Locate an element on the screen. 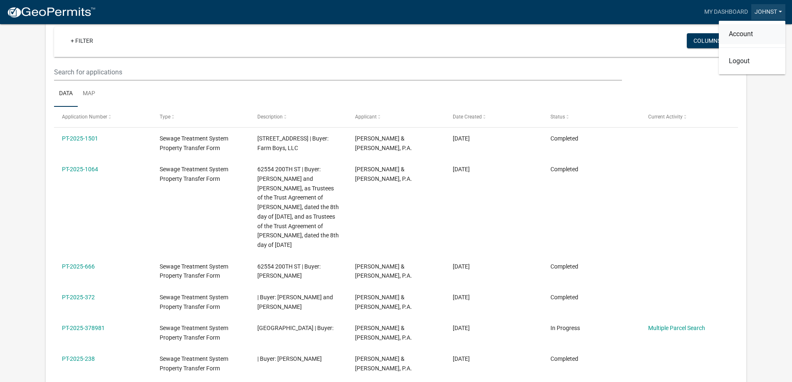  span: Date Created is located at coordinates (468, 117).